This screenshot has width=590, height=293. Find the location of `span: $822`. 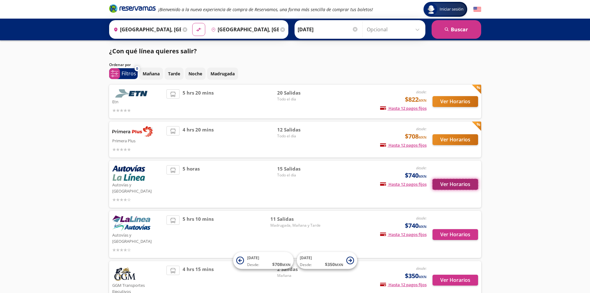

span: $822 is located at coordinates (416, 99).